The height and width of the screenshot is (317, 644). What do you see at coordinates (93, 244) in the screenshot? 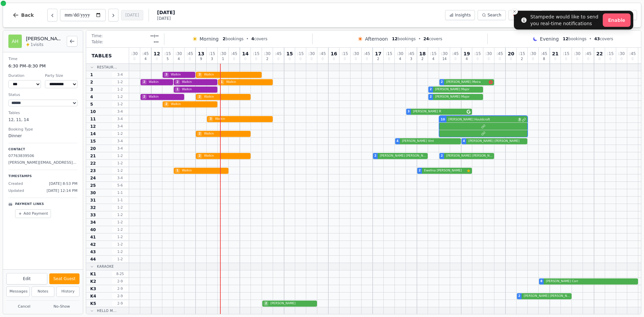
I see `span: 42` at bounding box center [93, 244].